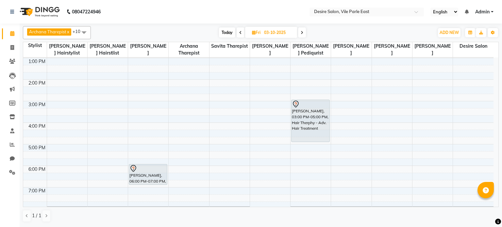 The image size is (502, 227). Describe the element at coordinates (37, 126) in the screenshot. I see `div: 4:00 PM` at that location.